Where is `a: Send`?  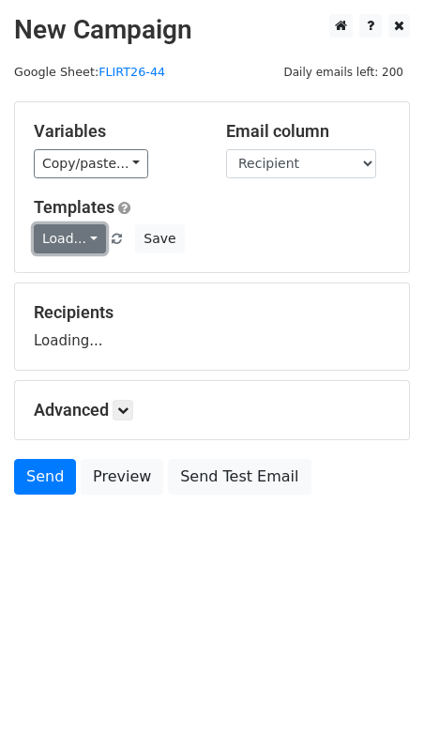
a: Send is located at coordinates (45, 477).